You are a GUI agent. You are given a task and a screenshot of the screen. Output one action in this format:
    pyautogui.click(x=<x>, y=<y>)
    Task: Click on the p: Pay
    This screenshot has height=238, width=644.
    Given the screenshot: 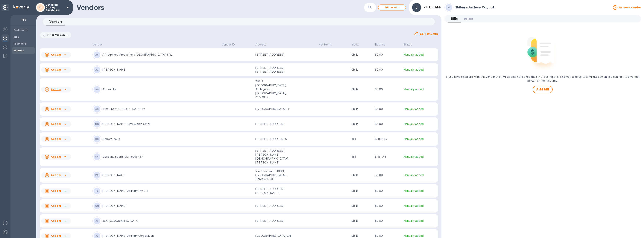 What is the action you would take?
    pyautogui.click(x=23, y=20)
    